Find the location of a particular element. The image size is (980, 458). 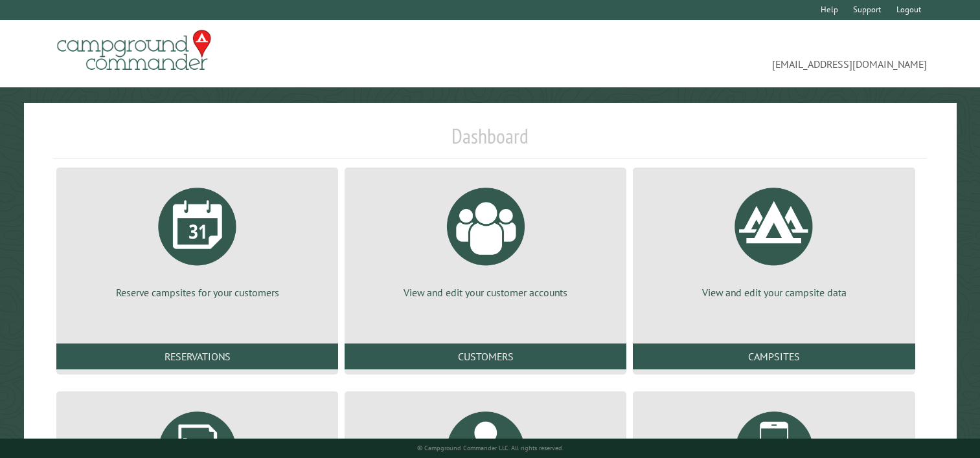

small: © Campground Commander LLC. All rights reserved. is located at coordinates (490, 448).